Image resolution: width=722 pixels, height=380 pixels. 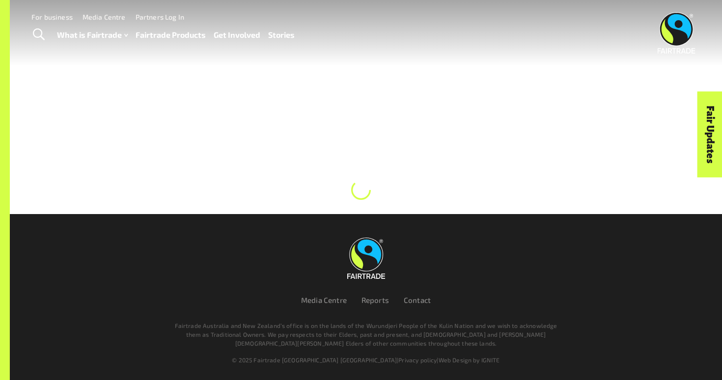 I want to click on a: Fairtrade Products, so click(x=171, y=35).